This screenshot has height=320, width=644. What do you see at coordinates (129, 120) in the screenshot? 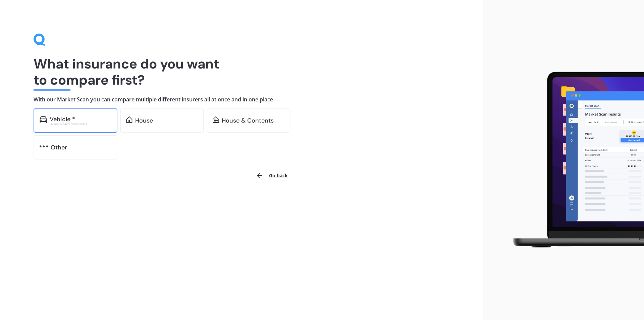
I see `img: home.91c183c226a05b4dc763.svg` at bounding box center [129, 120].